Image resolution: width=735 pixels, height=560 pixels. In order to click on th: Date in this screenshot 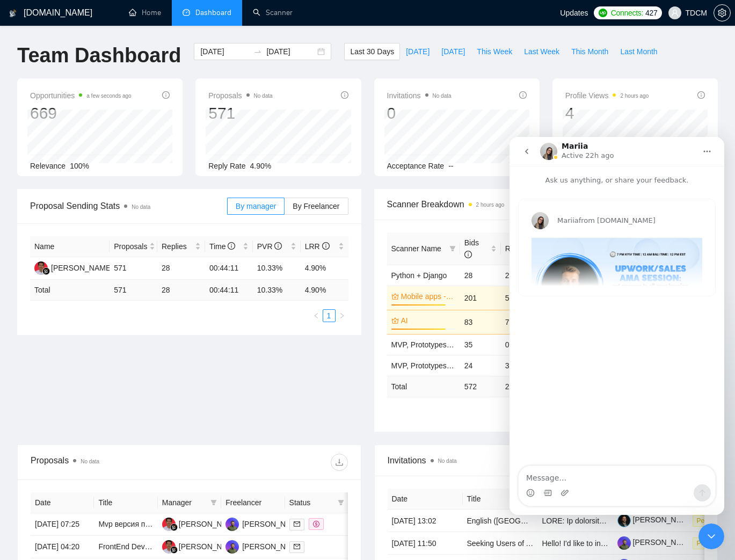, I will do `click(425, 498)`.